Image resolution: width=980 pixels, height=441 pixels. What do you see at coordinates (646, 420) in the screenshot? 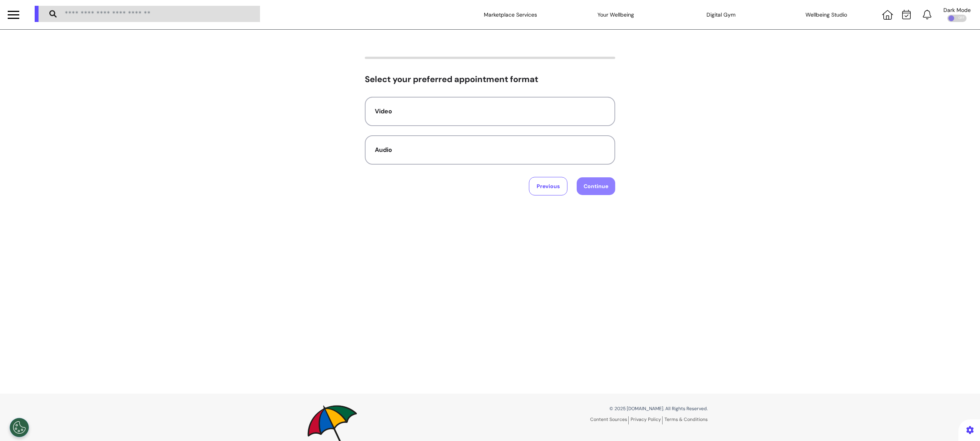
I see `a: Privacy Policy` at bounding box center [646, 420].